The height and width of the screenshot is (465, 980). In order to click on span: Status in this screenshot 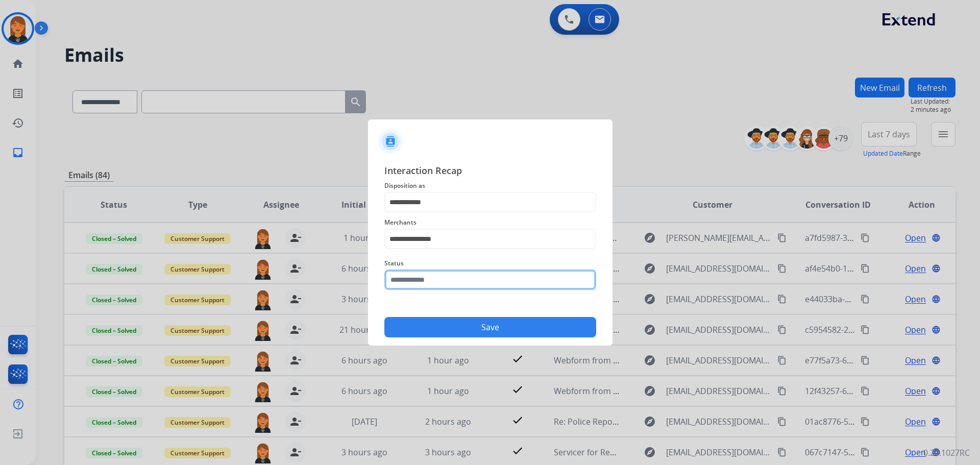, I will do `click(490, 263)`.